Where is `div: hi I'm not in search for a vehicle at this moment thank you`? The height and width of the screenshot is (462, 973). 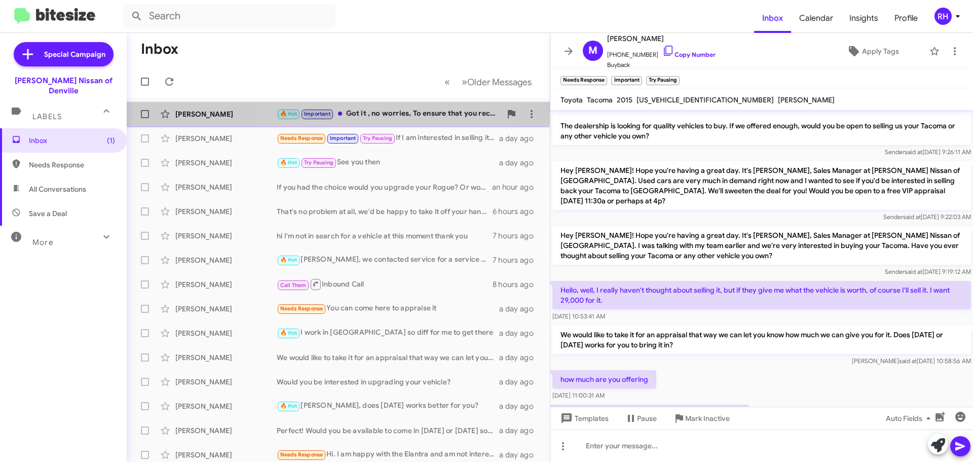 div: hi I'm not in search for a vehicle at this moment thank you is located at coordinates (385, 236).